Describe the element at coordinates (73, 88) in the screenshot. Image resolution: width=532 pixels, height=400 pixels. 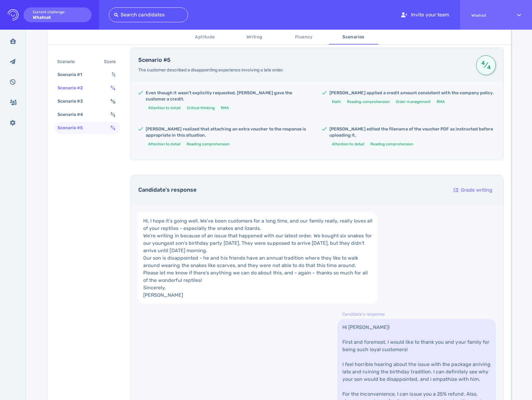
I see `div: Scenario #2` at that location.